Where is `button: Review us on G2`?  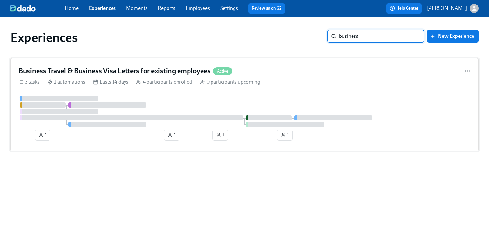
button: Review us on G2 is located at coordinates (266, 8).